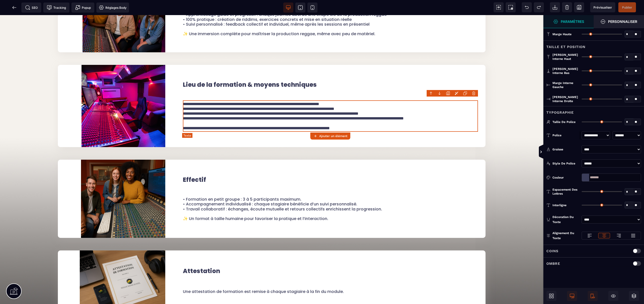  What do you see at coordinates (593, 45) in the screenshot?
I see `div: Taille et position` at bounding box center [593, 45].